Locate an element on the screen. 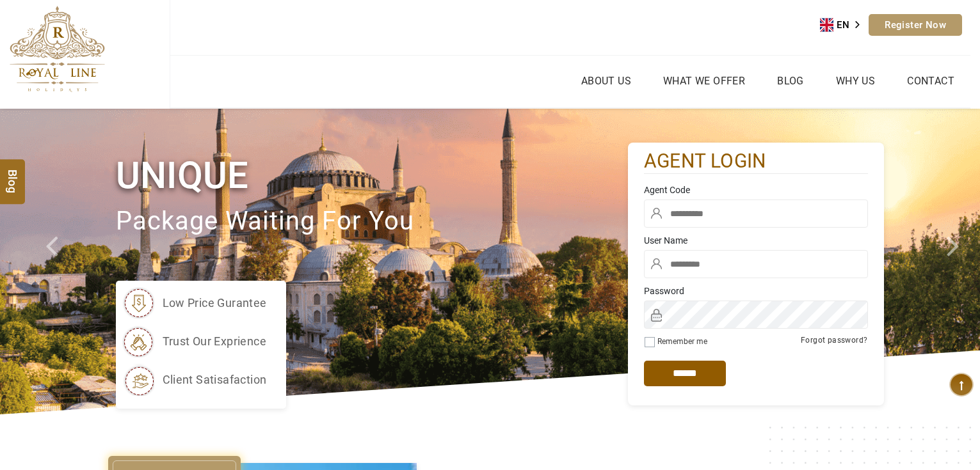 The image size is (980, 470). h2: agent login is located at coordinates (756, 161).